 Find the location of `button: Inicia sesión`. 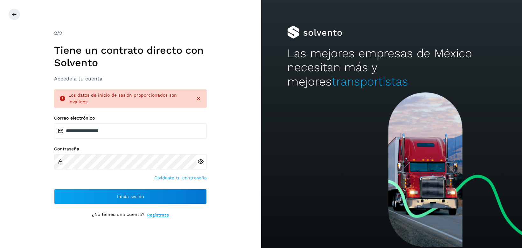

button: Inicia sesión is located at coordinates (130, 197).